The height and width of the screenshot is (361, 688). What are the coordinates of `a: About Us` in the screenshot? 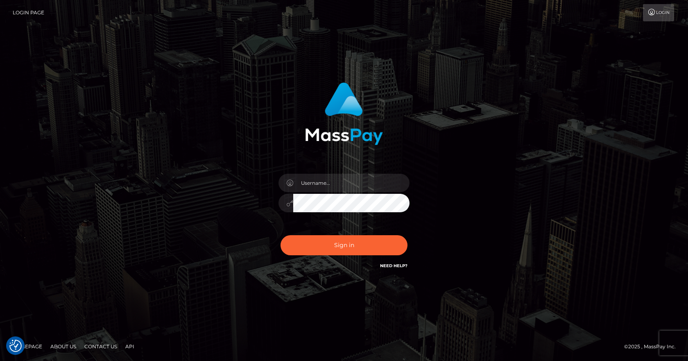 It's located at (63, 346).